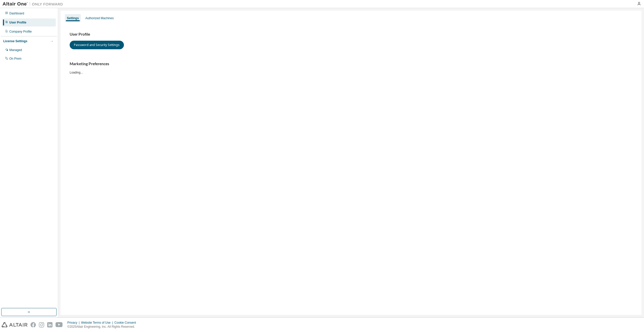 The width and height of the screenshot is (644, 332). What do you see at coordinates (18, 22) in the screenshot?
I see `div: User Profile` at bounding box center [18, 22].